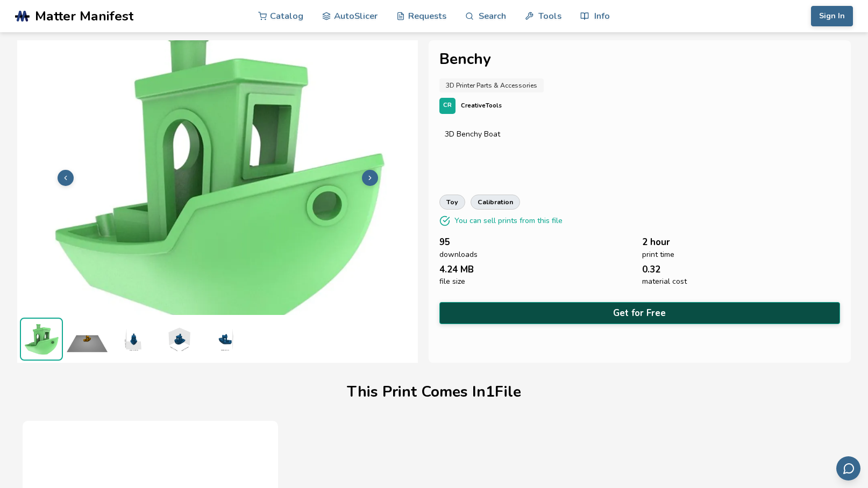  Describe the element at coordinates (656, 242) in the screenshot. I see `span: 2 hour` at that location.